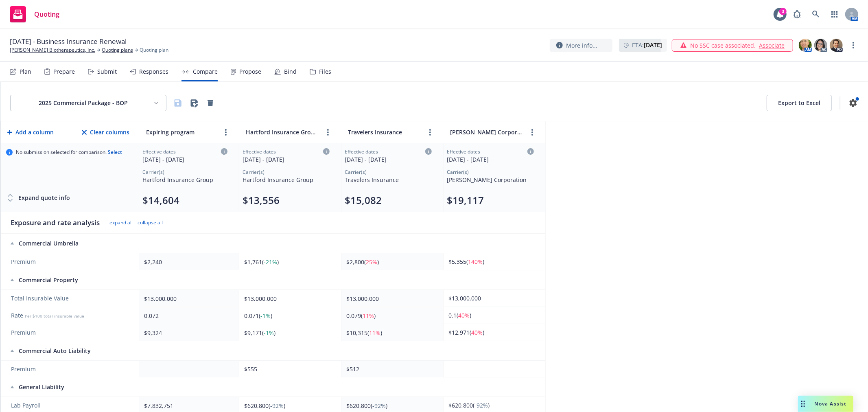 The height and width of the screenshot is (412, 868). Describe the element at coordinates (71, 387) in the screenshot. I see `div: General Liability` at that location.